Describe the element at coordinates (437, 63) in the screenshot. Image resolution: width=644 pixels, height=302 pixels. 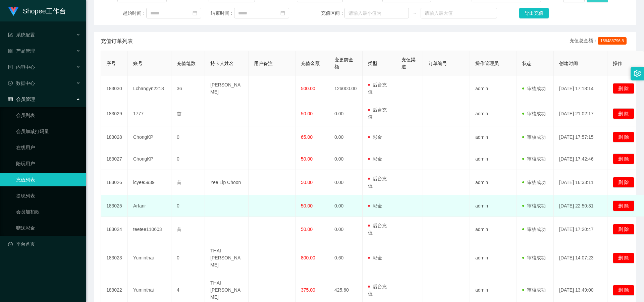
I see `span: 订单编号` at that location.